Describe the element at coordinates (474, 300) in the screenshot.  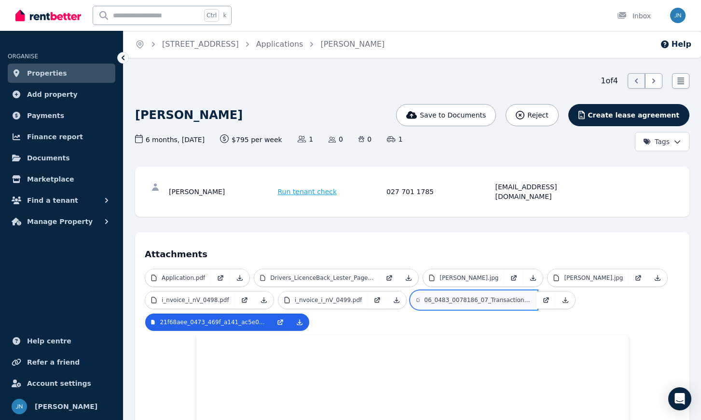
I see `a: 06_0483_0078186_07_Transactions_2025_06_01_2025_08_21.pdf` at that location.